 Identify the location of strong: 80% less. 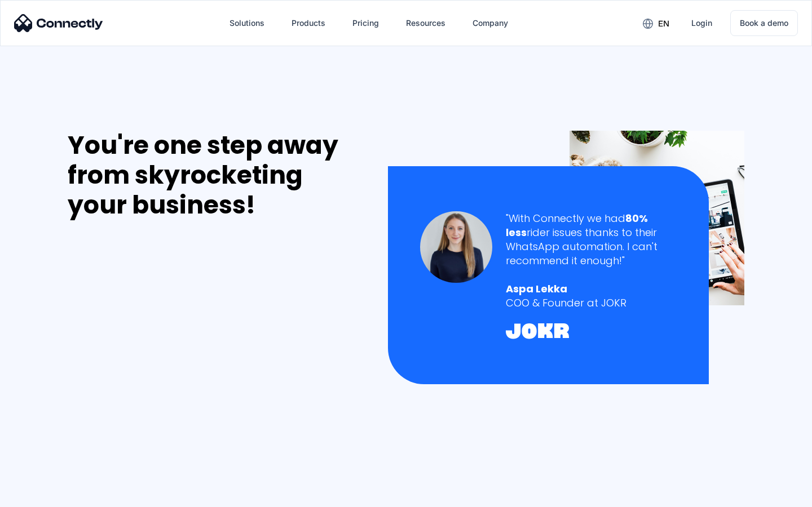
(577, 225).